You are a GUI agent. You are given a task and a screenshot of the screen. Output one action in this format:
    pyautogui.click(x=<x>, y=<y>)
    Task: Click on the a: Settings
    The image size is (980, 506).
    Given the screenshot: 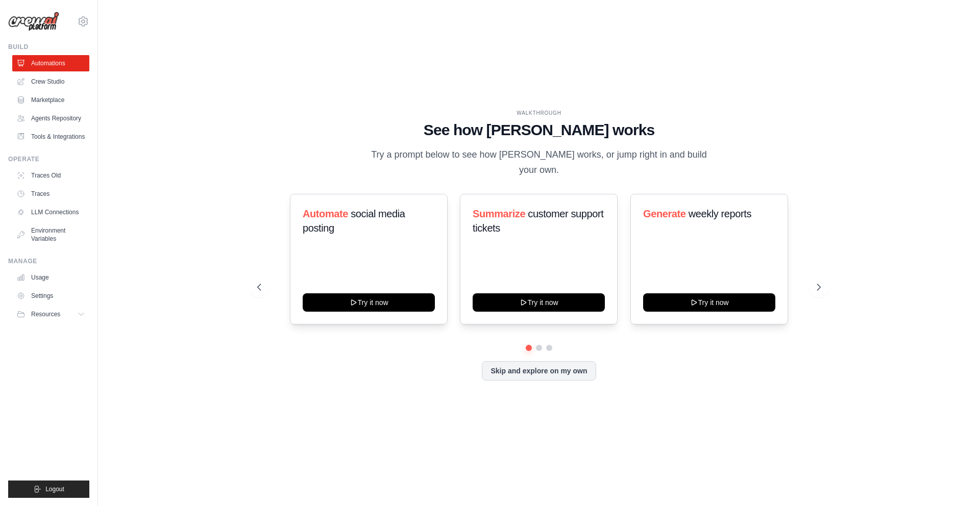 What is the action you would take?
    pyautogui.click(x=50, y=295)
    